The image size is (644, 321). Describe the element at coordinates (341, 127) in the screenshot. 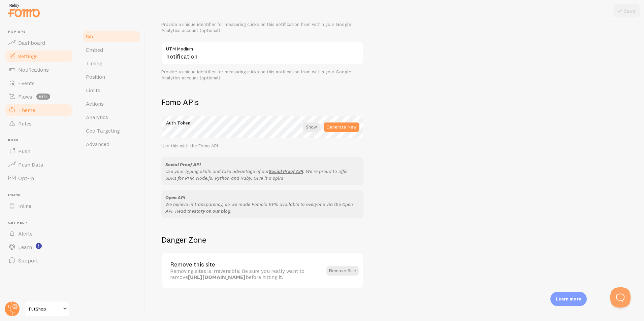

I see `button: Generate New` at that location.